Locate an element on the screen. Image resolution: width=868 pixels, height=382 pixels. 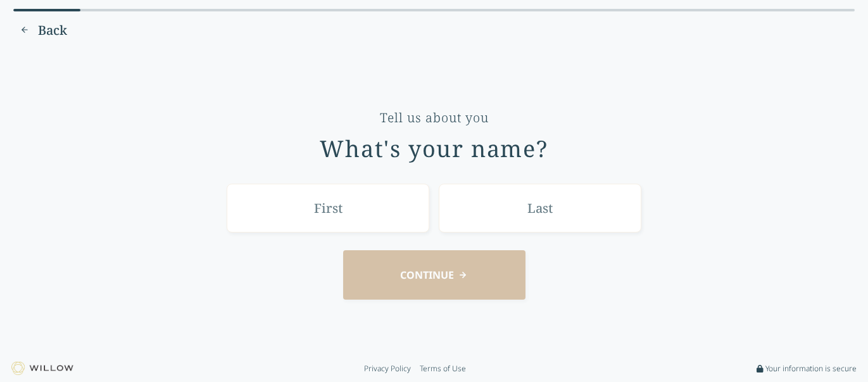
span: Your information is secure is located at coordinates (811, 368).